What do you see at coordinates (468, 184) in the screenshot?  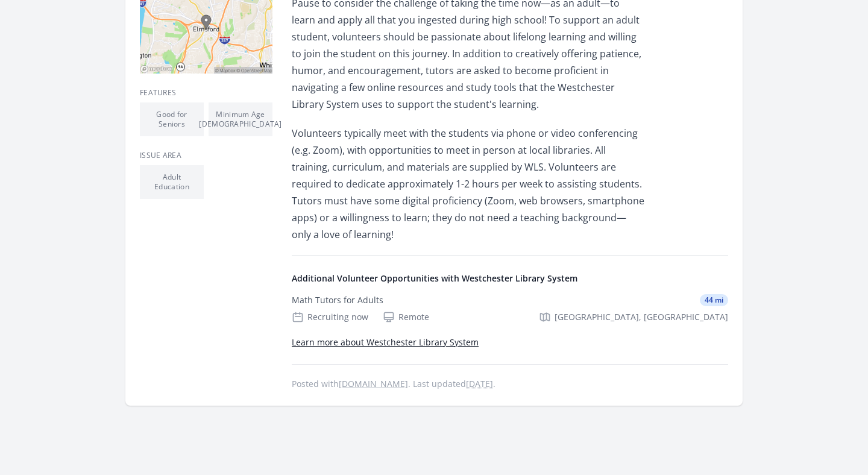 I see `p: Volunteers typically meet with the students via phone or video conferencing (e.g. Zoom), with opp...` at bounding box center [468, 184].